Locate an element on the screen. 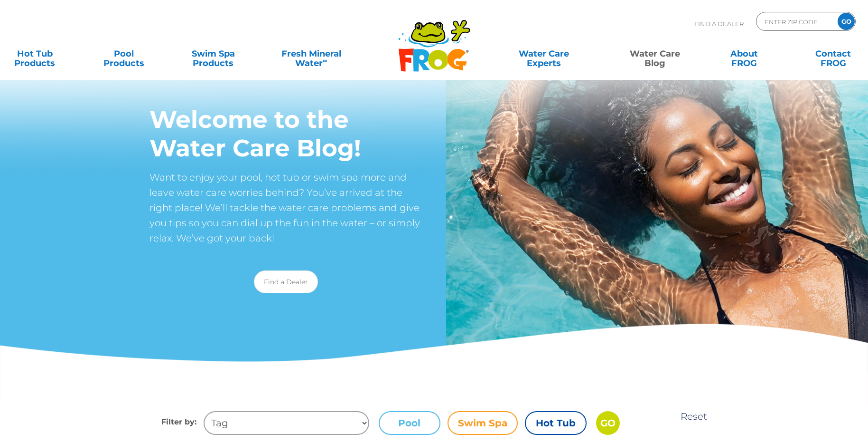  a: Swim SpaProducts is located at coordinates (213, 54).